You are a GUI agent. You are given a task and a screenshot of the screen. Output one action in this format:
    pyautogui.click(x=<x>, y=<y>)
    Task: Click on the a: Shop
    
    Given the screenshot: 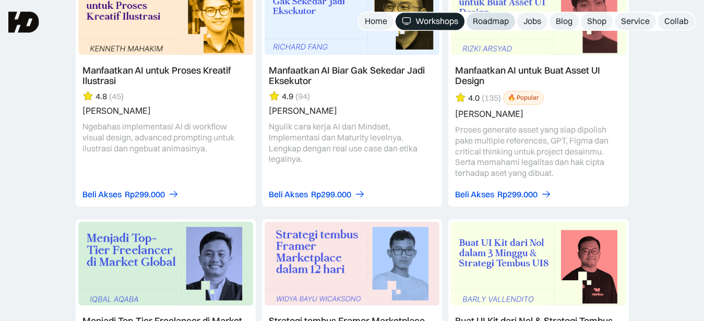 What is the action you would take?
    pyautogui.click(x=596, y=21)
    